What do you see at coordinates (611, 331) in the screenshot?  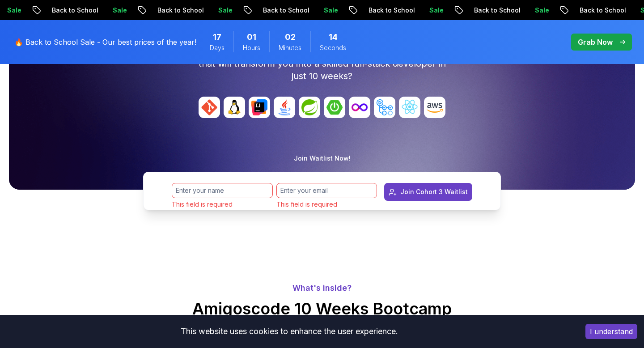 I see `button: Accept cookies` at bounding box center [611, 331].